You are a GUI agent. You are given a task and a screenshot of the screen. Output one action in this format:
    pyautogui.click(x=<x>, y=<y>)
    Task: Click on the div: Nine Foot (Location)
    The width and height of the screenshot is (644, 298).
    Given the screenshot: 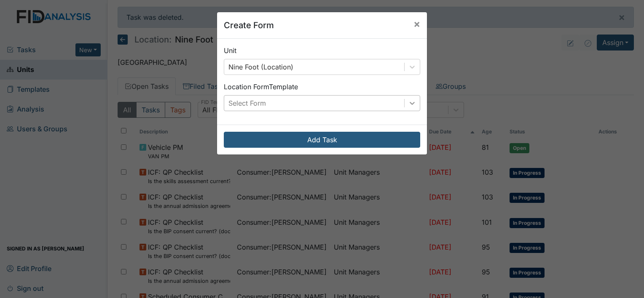 What is the action you would take?
    pyautogui.click(x=261, y=67)
    